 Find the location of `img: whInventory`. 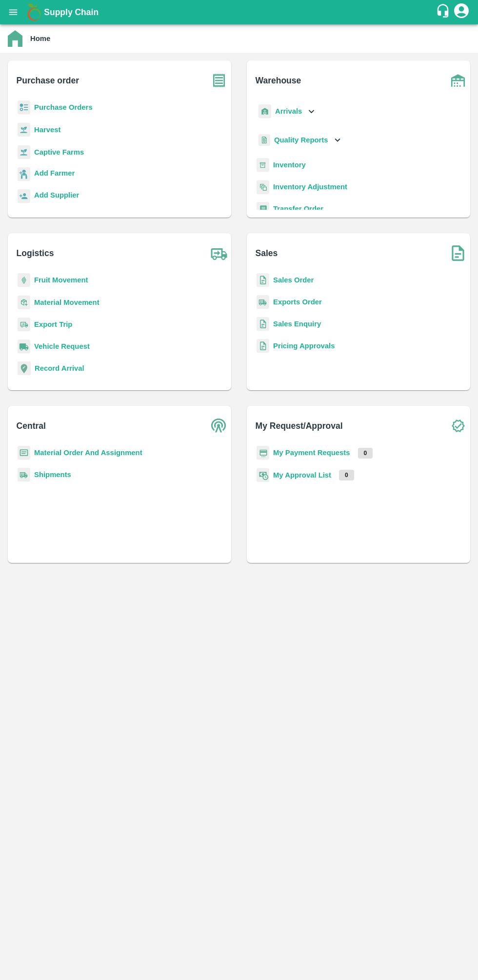

img: whInventory is located at coordinates (263, 165).